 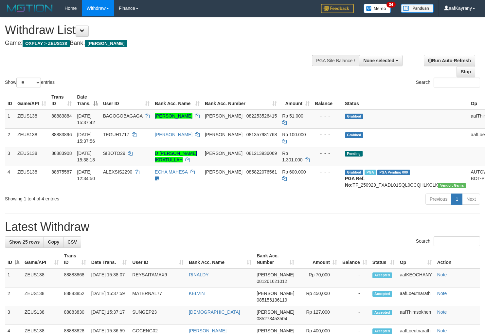 What do you see at coordinates (327, 100) in the screenshot?
I see `th: Balance` at bounding box center [327, 100].